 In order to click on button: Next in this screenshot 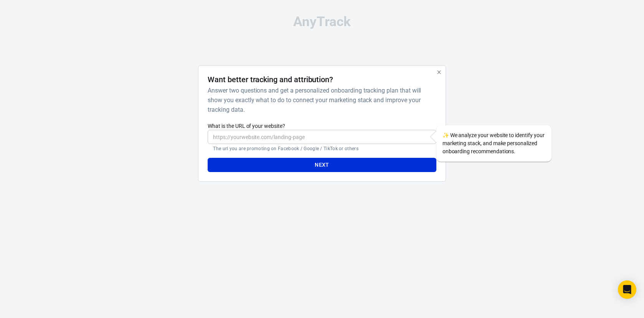, I will do `click(322, 165)`.